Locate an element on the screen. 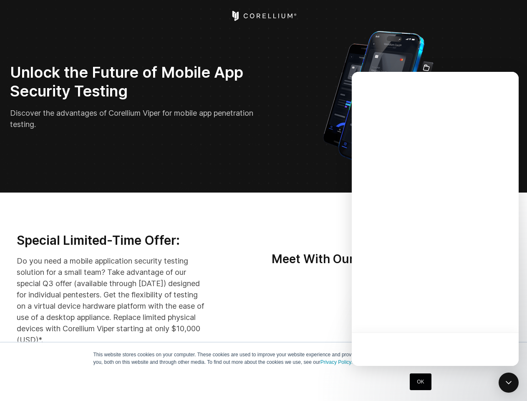 The image size is (527, 401). strong: Meet With Our Team To Get Started is located at coordinates (372, 259).